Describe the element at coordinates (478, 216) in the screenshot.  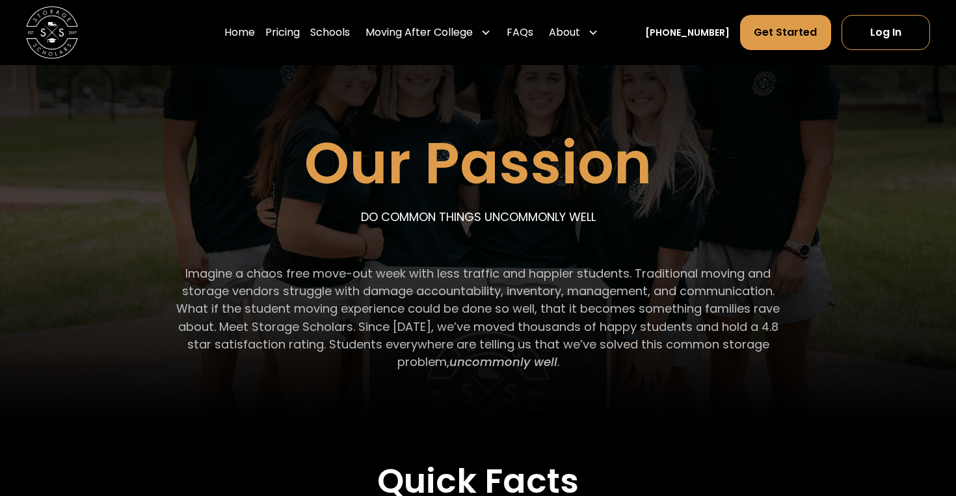
I see `p: DO COMMON THINGS UNCOMMONLY WELL` at that location.